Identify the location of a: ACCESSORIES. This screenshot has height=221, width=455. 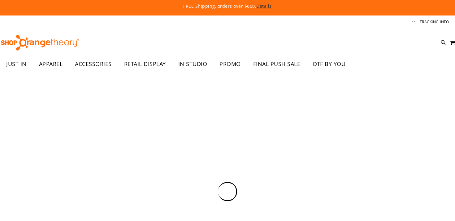
(93, 64).